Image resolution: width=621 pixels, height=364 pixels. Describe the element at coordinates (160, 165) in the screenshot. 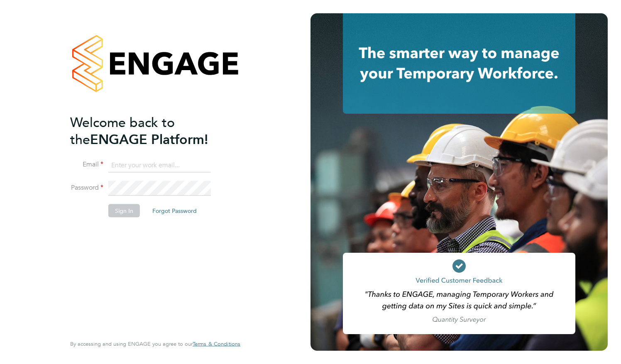

I see `input: Enter your work email...` at that location.